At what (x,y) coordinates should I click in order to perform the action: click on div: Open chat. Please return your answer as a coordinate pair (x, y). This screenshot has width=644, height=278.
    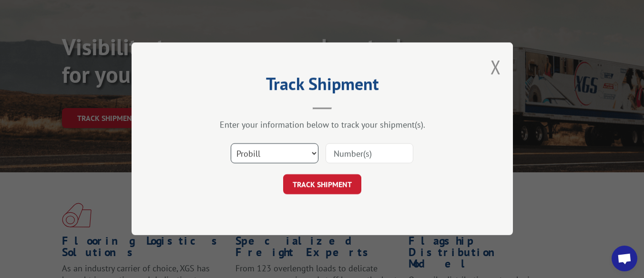
    Looking at the image, I should click on (625, 259).